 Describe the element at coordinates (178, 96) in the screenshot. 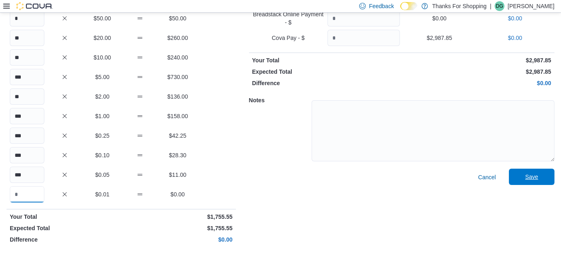

I see `p: $136.00` at that location.